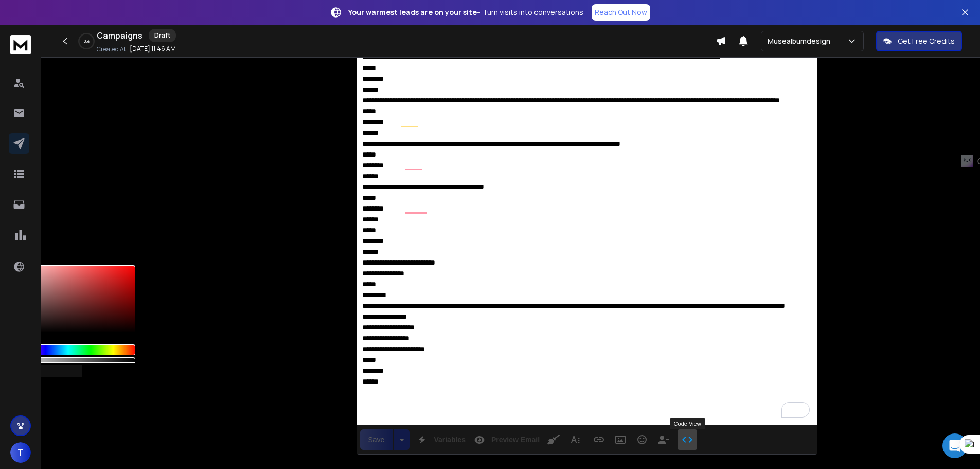 The height and width of the screenshot is (469, 980). I want to click on div: Draft, so click(162, 35).